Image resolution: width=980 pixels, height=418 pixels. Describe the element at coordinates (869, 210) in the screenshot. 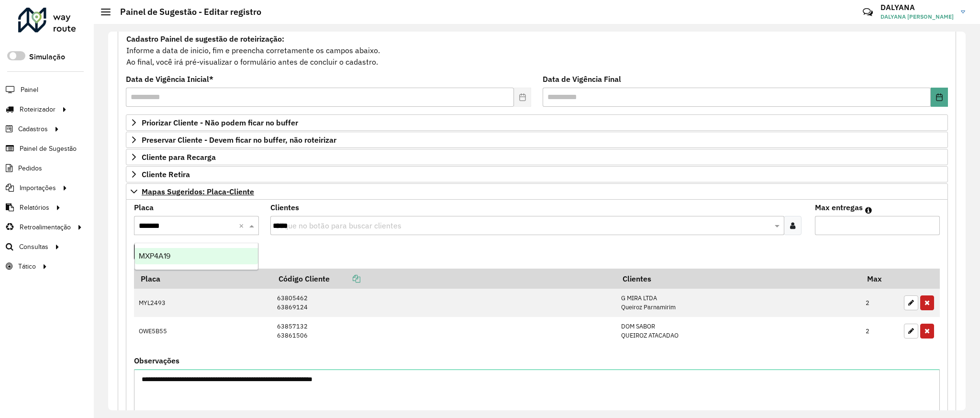

I see `em: Máximo de clientes que serão colocados na mesma rota com os clientes informados` at that location.